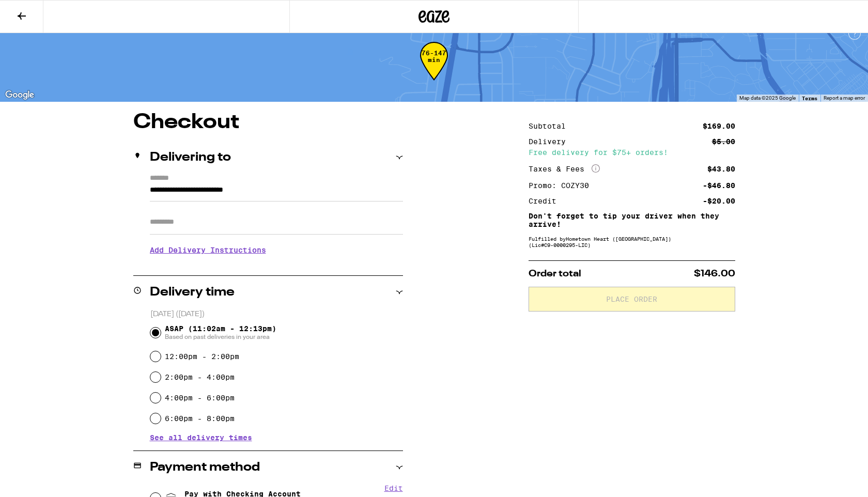  Describe the element at coordinates (546, 201) in the screenshot. I see `div: Credit` at that location.